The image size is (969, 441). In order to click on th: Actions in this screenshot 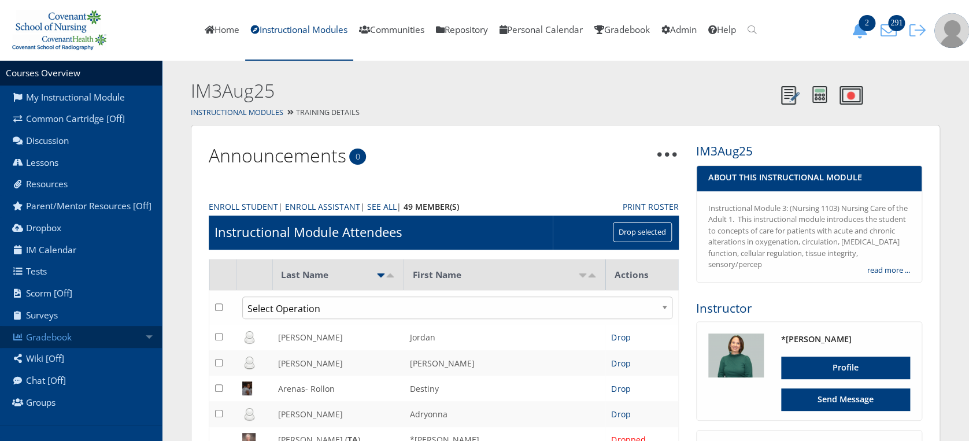, I will do `click(642, 275)`.